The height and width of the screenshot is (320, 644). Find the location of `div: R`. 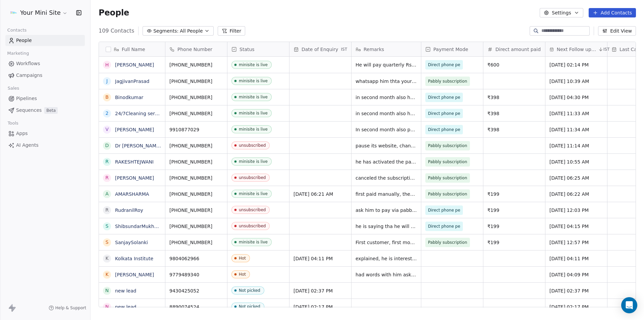

div: R is located at coordinates (107, 178).